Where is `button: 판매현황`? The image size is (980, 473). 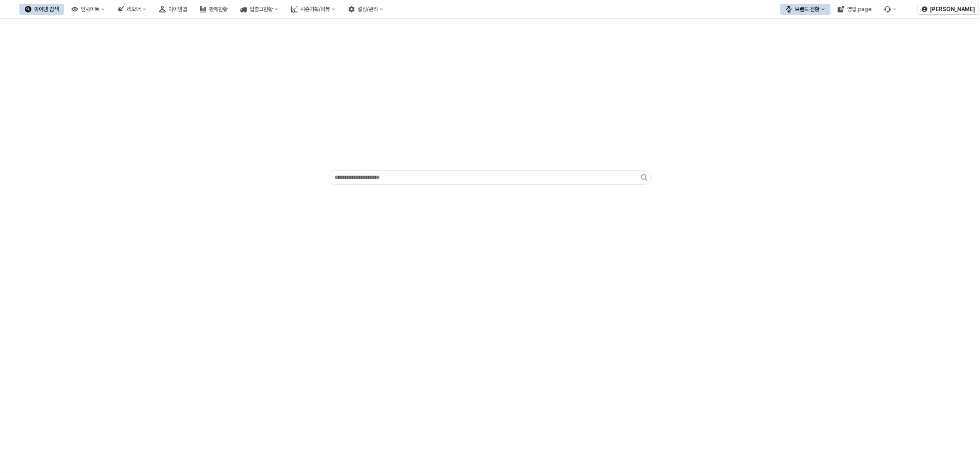 button: 판매현황 is located at coordinates (214, 9).